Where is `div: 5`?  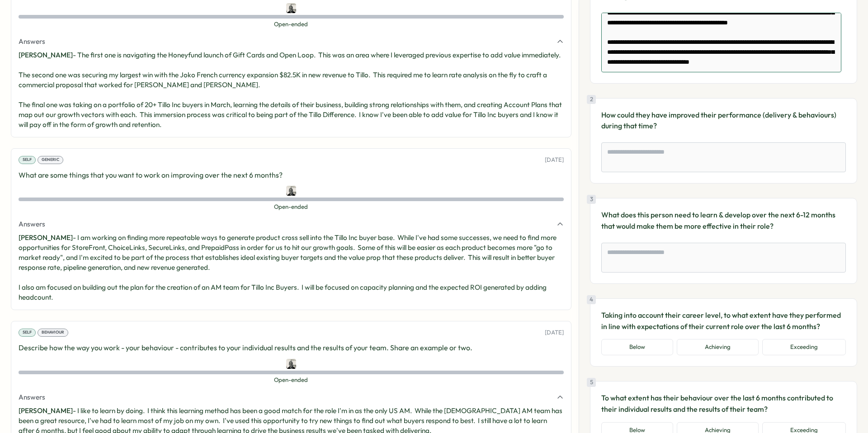 div: 5 is located at coordinates (591, 382).